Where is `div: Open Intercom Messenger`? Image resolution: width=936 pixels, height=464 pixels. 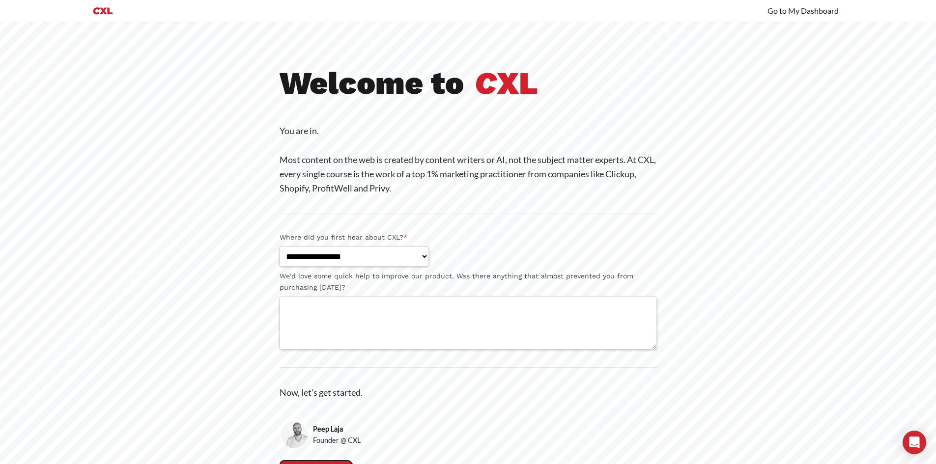 div: Open Intercom Messenger is located at coordinates (914, 443).